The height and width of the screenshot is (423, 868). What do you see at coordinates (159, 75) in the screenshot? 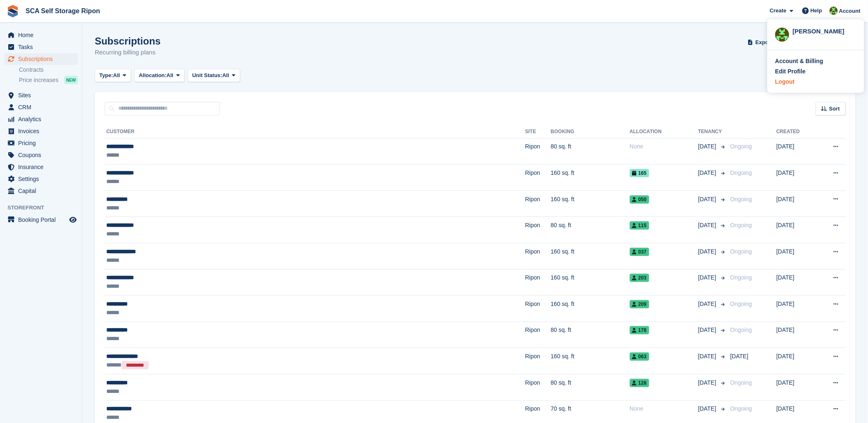
I see `button: Allocation: All` at bounding box center [159, 75].